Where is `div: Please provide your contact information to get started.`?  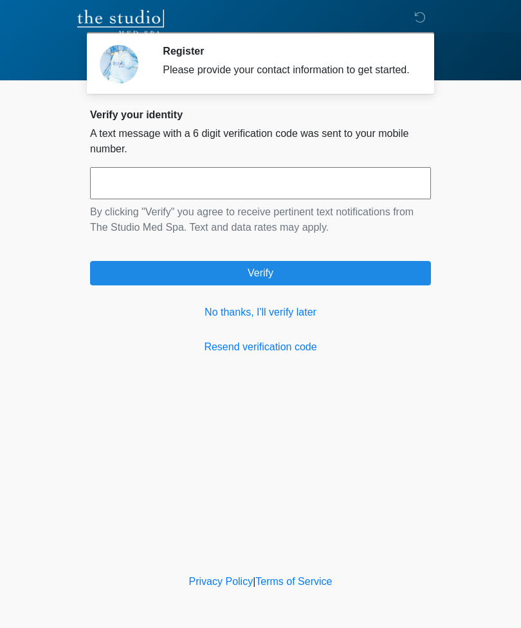 div: Please provide your contact information to get started. is located at coordinates (287, 70).